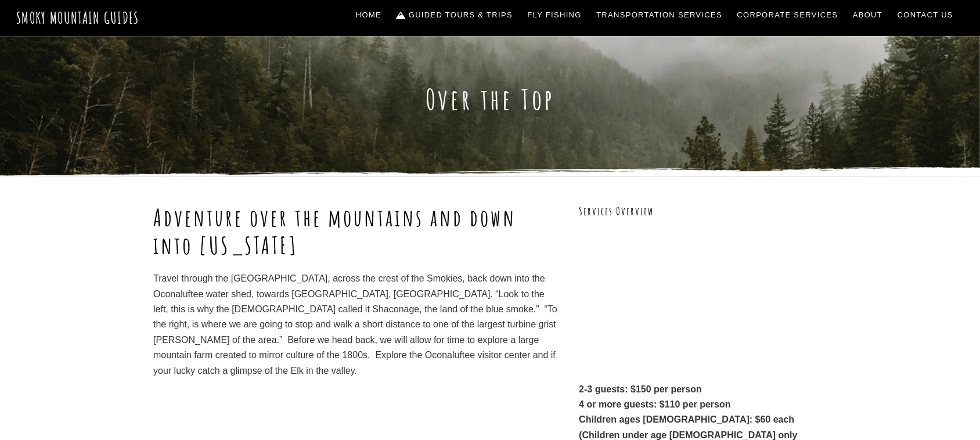  I want to click on a: Smoky Mountain Guides, so click(78, 18).